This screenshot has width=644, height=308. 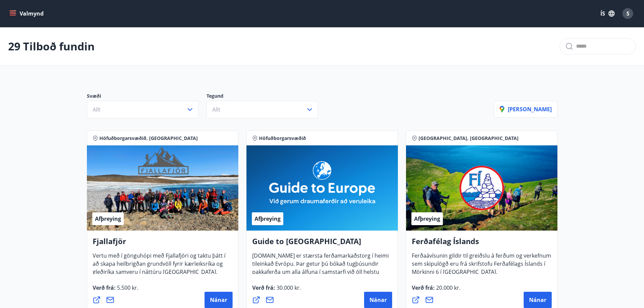 What do you see at coordinates (607, 13) in the screenshot?
I see `button: ÍS` at bounding box center [607, 13].